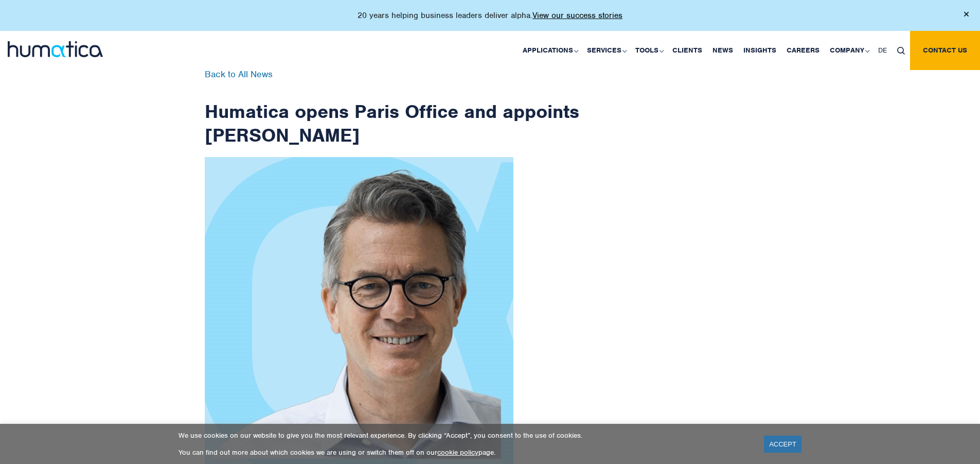 The width and height of the screenshot is (980, 464). I want to click on a: Careers, so click(804, 51).